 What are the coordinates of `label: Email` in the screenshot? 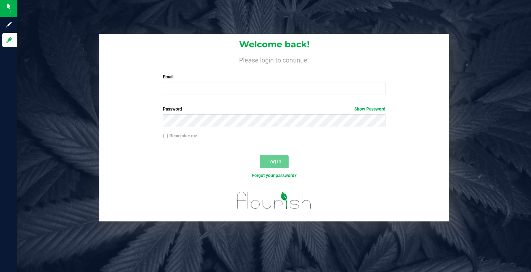 It's located at (274, 77).